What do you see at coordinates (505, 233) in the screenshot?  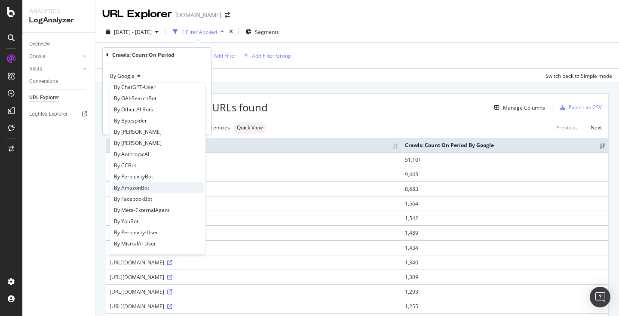 I see `td: 1,489` at bounding box center [505, 233].